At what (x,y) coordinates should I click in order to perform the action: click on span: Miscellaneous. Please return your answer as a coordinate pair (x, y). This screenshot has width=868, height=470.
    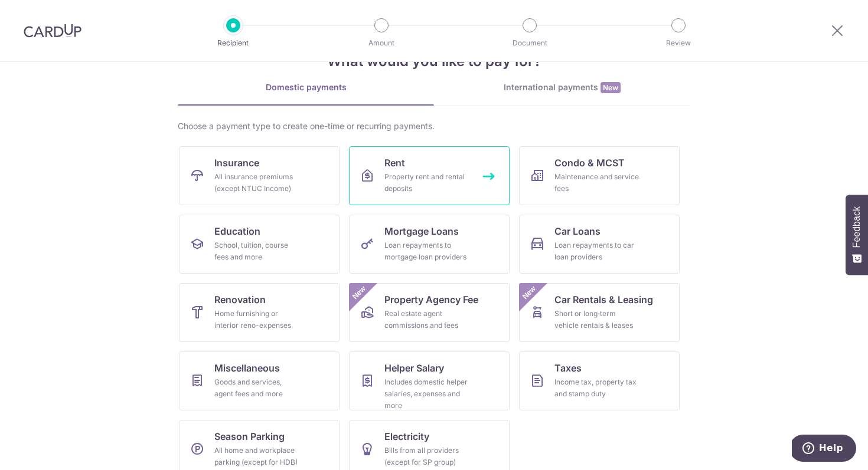
    Looking at the image, I should click on (247, 369).